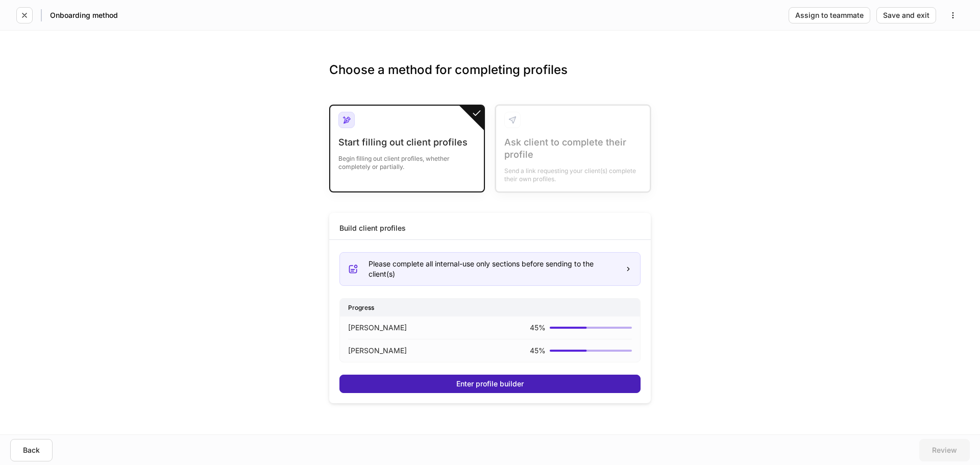 This screenshot has width=980, height=465. Describe the element at coordinates (31, 451) in the screenshot. I see `div: Back` at that location.